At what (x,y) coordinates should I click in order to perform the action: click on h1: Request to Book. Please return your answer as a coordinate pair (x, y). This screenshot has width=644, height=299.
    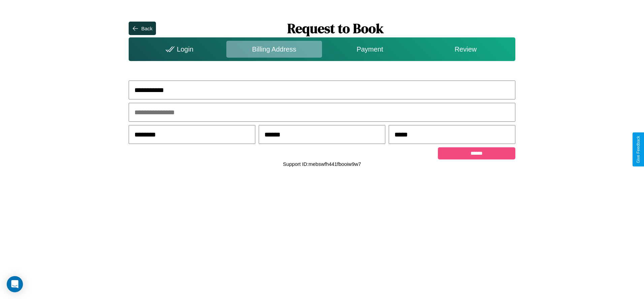
    Looking at the image, I should click on (336, 28).